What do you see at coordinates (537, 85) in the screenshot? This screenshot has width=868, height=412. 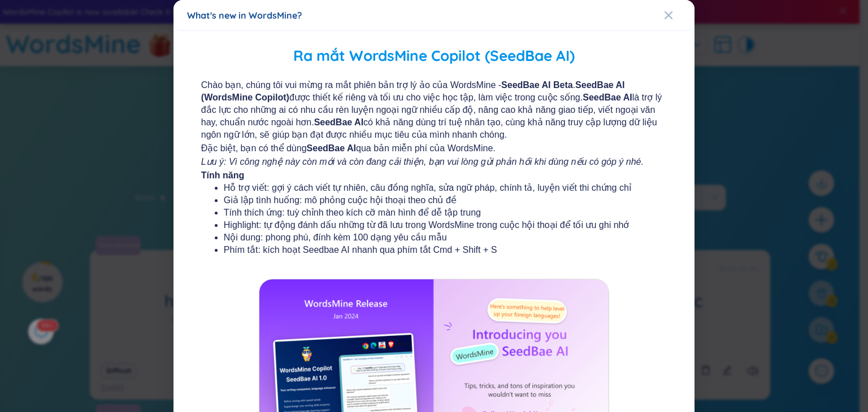 I see `b: SeedBae AI Beta` at bounding box center [537, 85].